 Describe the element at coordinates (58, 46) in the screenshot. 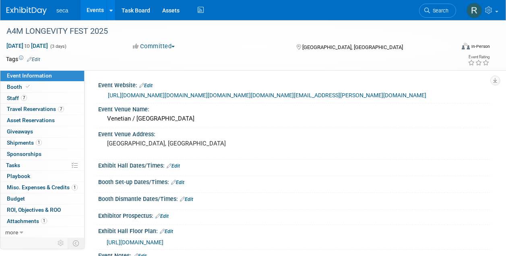

I see `span: (3 days)` at that location.